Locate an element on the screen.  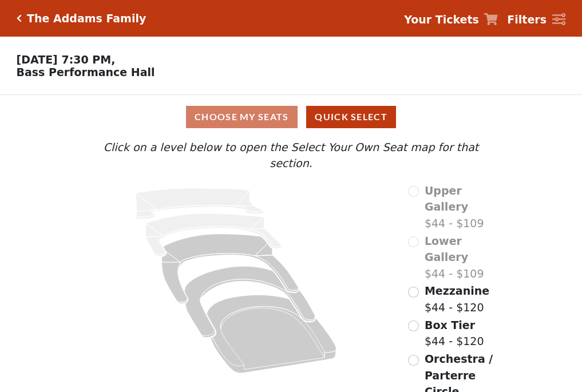
a: Your Tickets is located at coordinates (451, 19).